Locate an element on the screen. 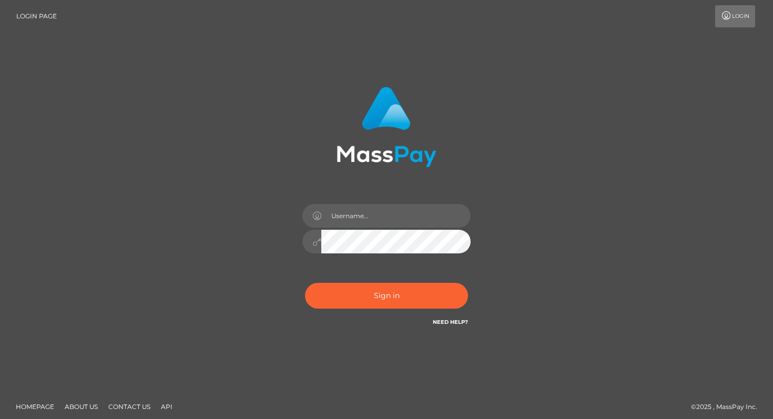 The height and width of the screenshot is (419, 773). a: API is located at coordinates (167, 406).